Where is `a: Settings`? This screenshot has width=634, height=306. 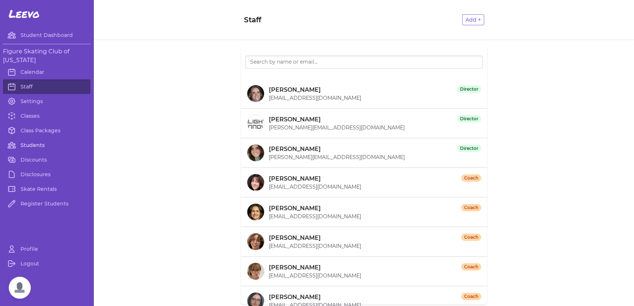 a: Settings is located at coordinates (47, 101).